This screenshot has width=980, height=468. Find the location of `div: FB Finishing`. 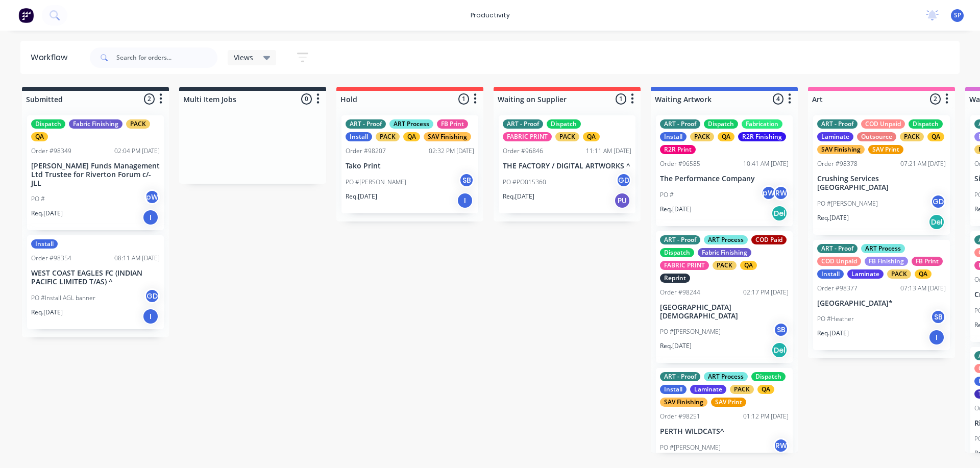

div: FB Finishing is located at coordinates (886, 261).